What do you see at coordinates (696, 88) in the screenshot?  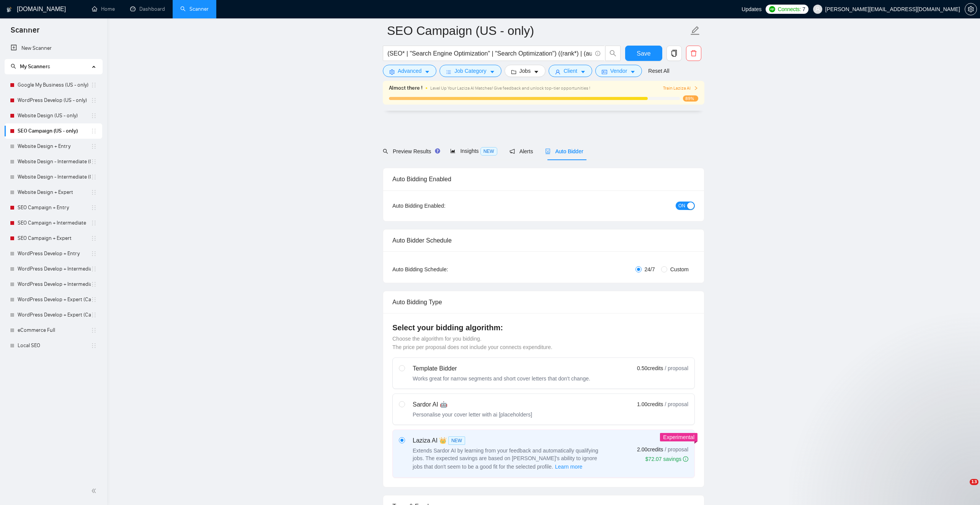 I see `span: right` at bounding box center [696, 88].